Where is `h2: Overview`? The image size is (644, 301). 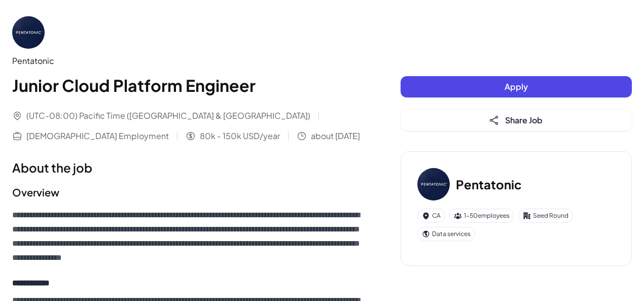 h2: Overview is located at coordinates (186, 192).